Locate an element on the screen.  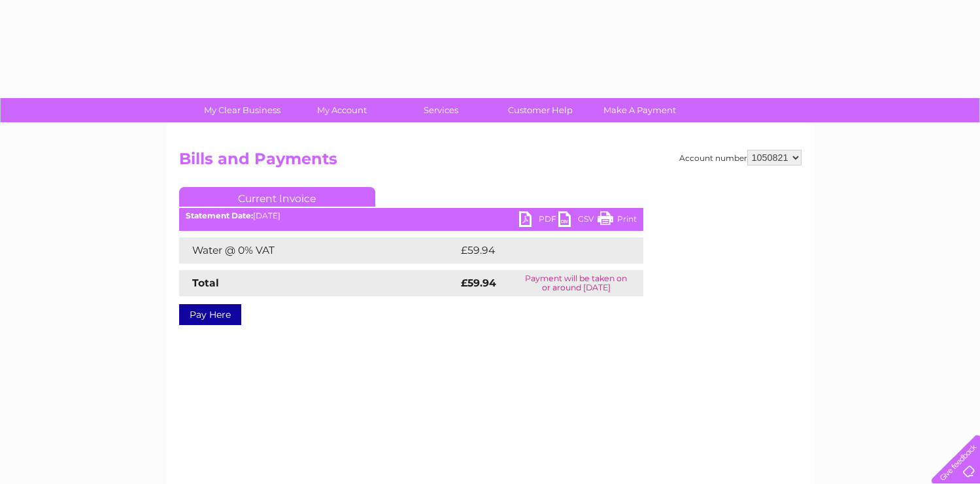
a: CSV is located at coordinates (578, 220).